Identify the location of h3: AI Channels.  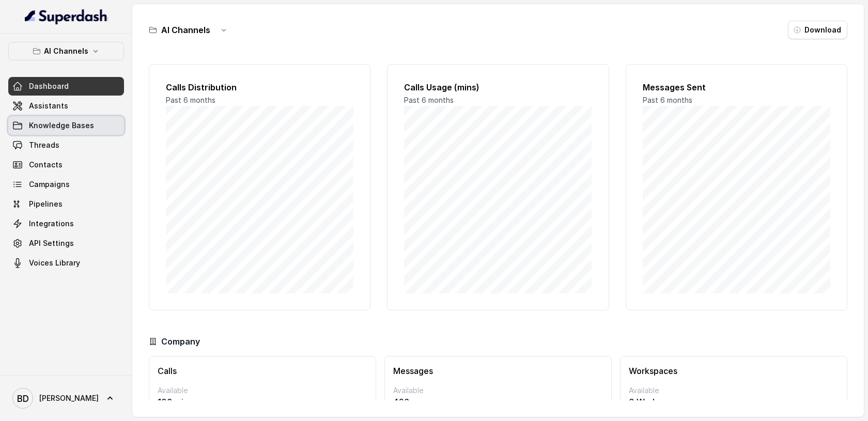
(185, 30).